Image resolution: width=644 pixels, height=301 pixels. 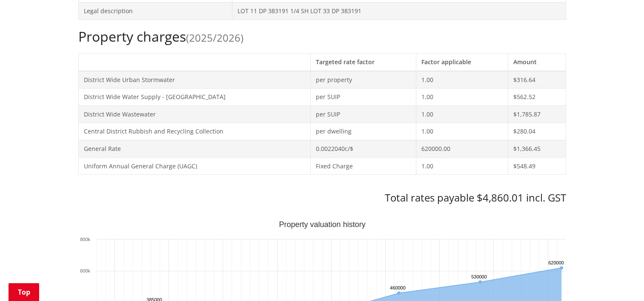 I want to click on path: Saturday, Jun 30, 12:00, 460,000. Capital Value., so click(x=399, y=293).